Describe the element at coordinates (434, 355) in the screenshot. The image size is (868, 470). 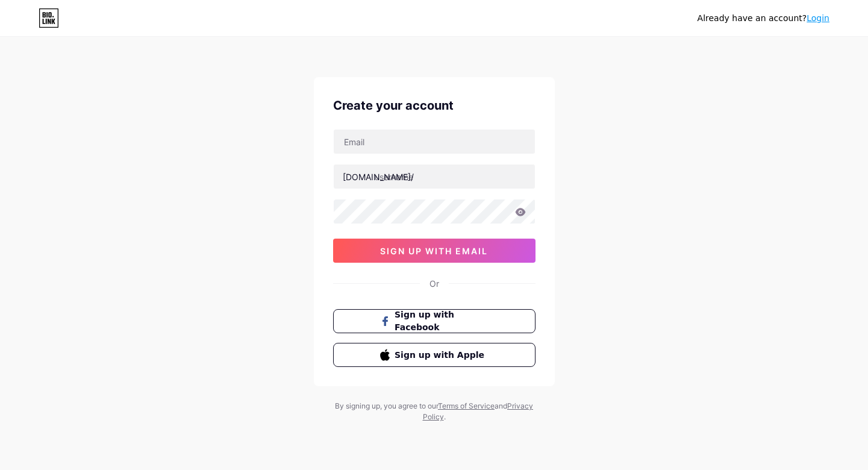
I see `button: Sign up with Apple` at that location.